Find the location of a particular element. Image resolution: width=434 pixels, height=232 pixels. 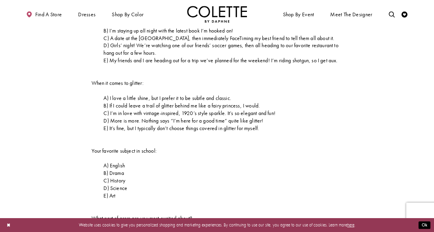

img: Colette by Daphne is located at coordinates (217, 14).